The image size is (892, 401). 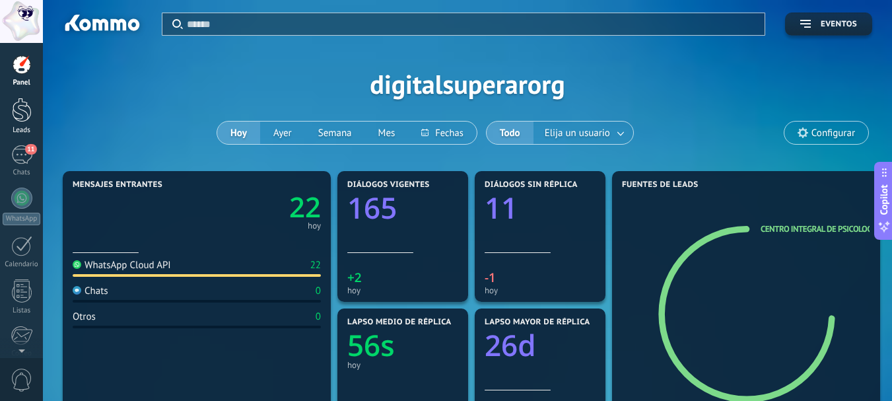 What do you see at coordinates (583, 133) in the screenshot?
I see `button: Elija un usuario` at bounding box center [583, 133].